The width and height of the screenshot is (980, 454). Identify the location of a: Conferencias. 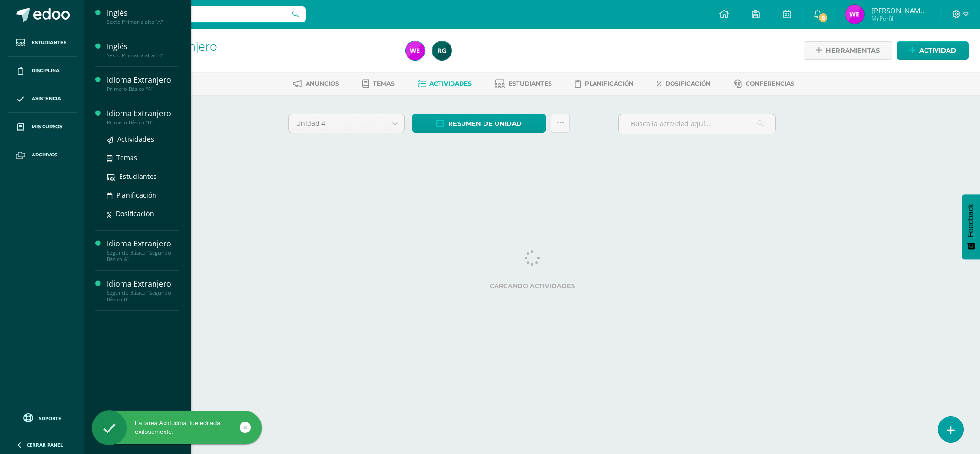
(764, 84).